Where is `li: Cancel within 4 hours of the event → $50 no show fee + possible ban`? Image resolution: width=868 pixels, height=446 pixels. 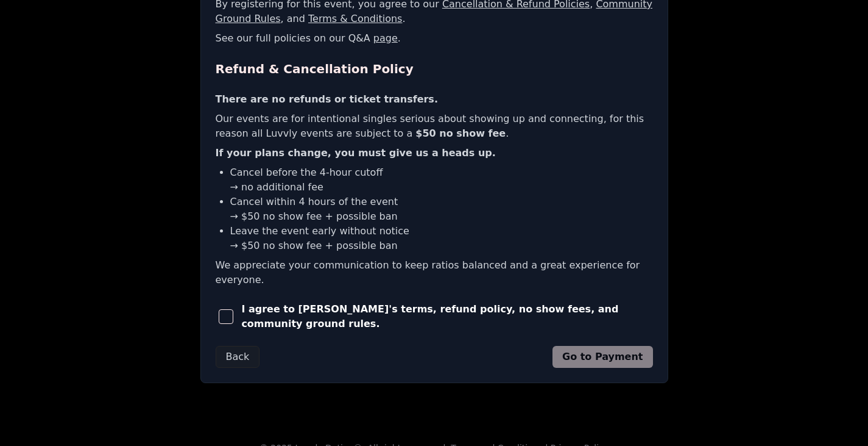 li: Cancel within 4 hours of the event → $50 no show fee + possible ban is located at coordinates (442, 209).